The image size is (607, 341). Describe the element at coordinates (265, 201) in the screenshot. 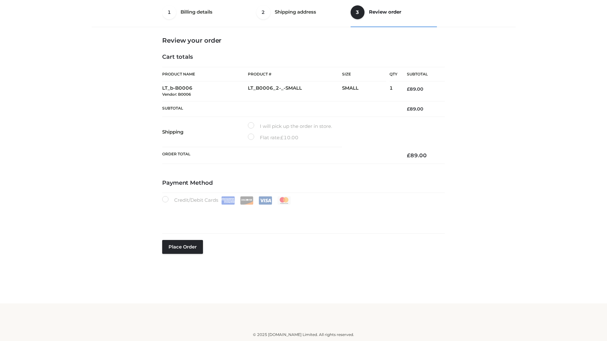

I see `img: Visa` at that location.